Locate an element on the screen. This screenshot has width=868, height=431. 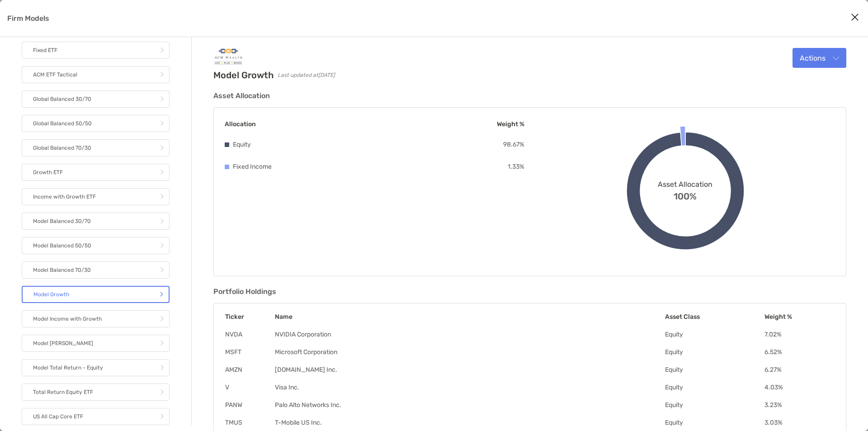
td: NVIDIA Corporation is located at coordinates (469, 334).